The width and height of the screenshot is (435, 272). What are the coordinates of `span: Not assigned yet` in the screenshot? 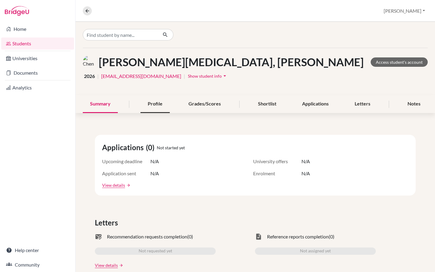 It's located at (315, 251).